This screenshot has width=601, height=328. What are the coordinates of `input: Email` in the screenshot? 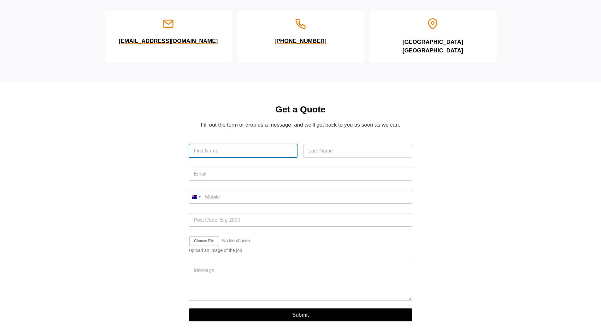 It's located at (300, 173).